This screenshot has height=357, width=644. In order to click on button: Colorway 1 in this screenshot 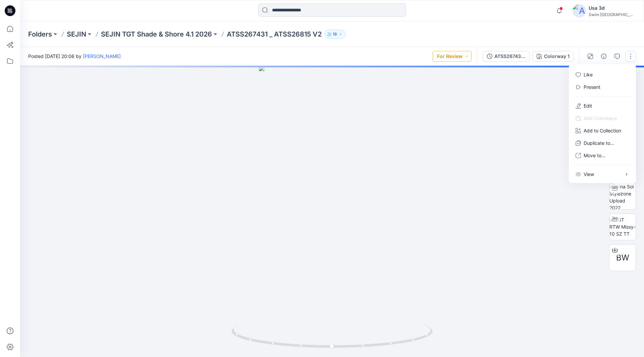, I will do `click(553, 56)`.